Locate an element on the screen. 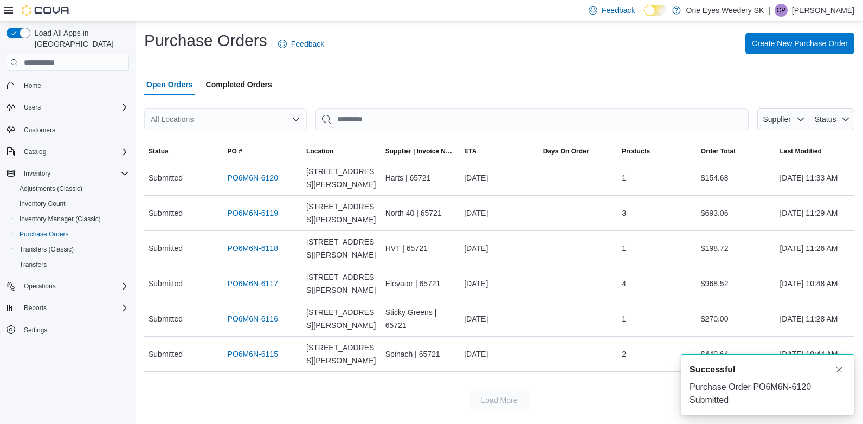 This screenshot has height=424, width=863. button: PO # is located at coordinates (263, 151).